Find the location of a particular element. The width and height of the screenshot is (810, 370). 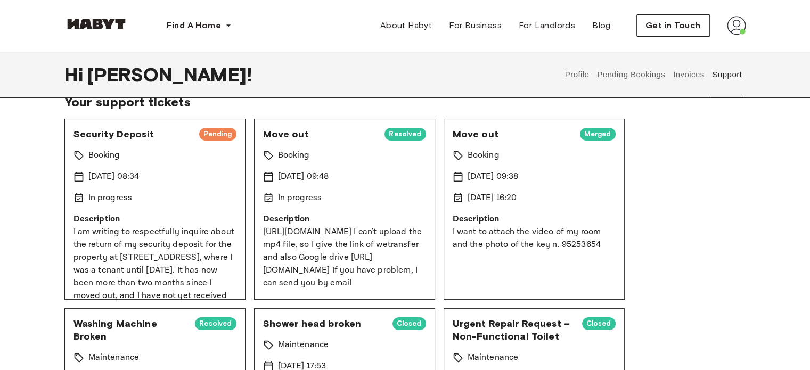

button: Get in Touch is located at coordinates (673, 26).